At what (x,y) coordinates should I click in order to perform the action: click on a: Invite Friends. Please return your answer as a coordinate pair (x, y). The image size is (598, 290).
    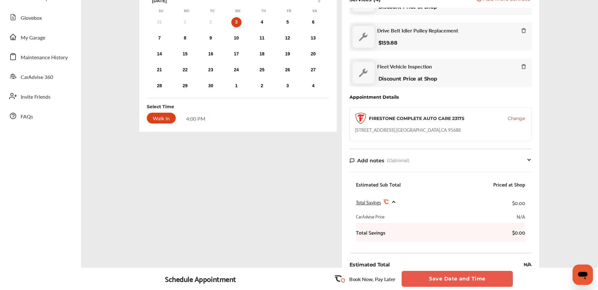
    Looking at the image, I should click on (40, 96).